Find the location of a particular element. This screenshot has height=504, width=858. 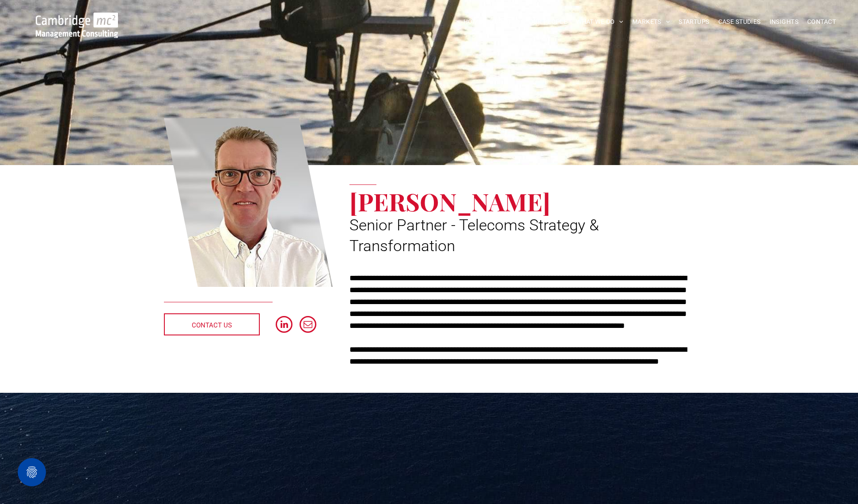

img: Go to Homepage is located at coordinates (77, 25).